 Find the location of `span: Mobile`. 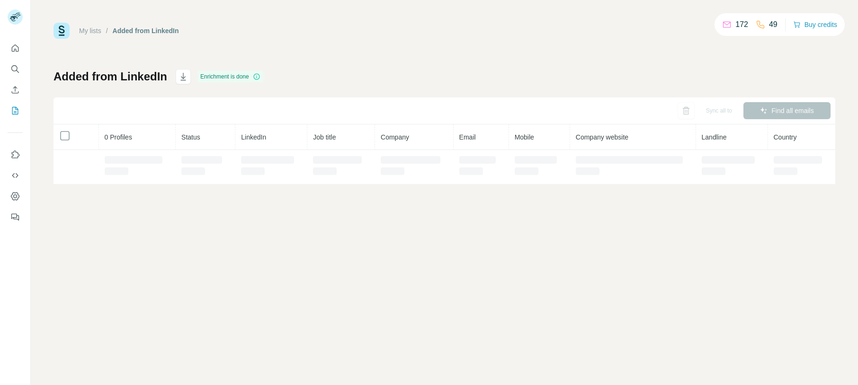

span: Mobile is located at coordinates (524, 137).